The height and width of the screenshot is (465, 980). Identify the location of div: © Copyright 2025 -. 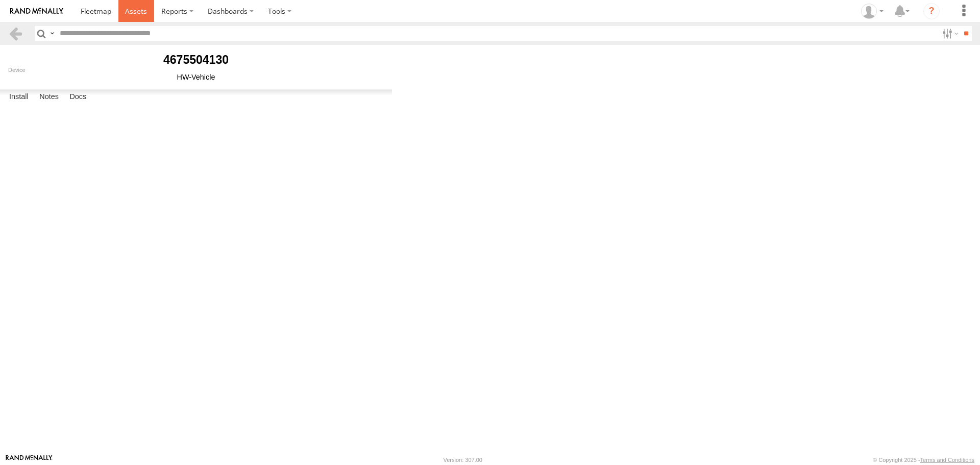
(923, 460).